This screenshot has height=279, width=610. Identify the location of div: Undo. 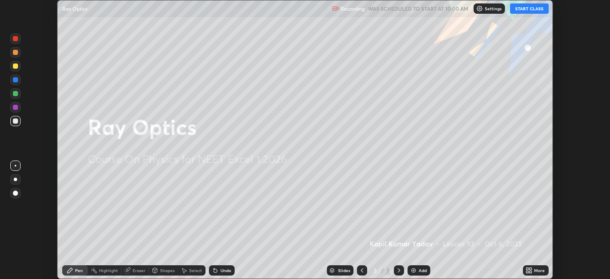
(226, 270).